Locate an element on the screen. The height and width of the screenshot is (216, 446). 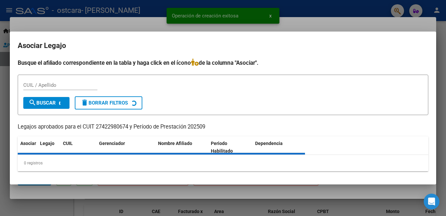
datatable-header-cell: Legajo is located at coordinates (49, 147).